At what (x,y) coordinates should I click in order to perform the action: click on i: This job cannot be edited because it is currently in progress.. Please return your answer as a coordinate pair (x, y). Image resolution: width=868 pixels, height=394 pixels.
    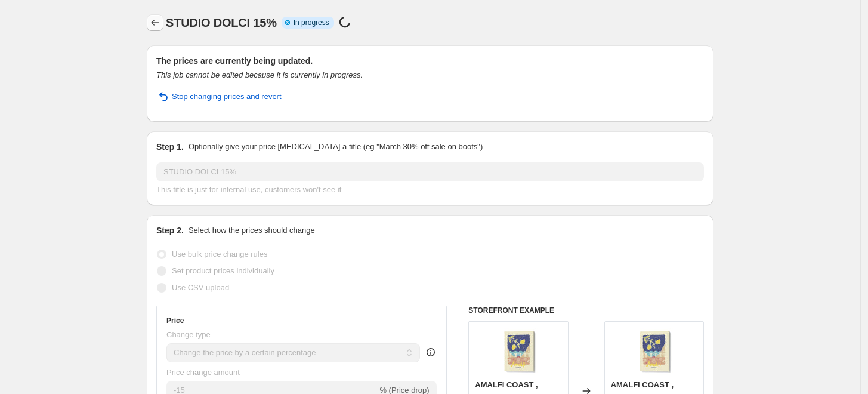
    Looking at the image, I should click on (260, 75).